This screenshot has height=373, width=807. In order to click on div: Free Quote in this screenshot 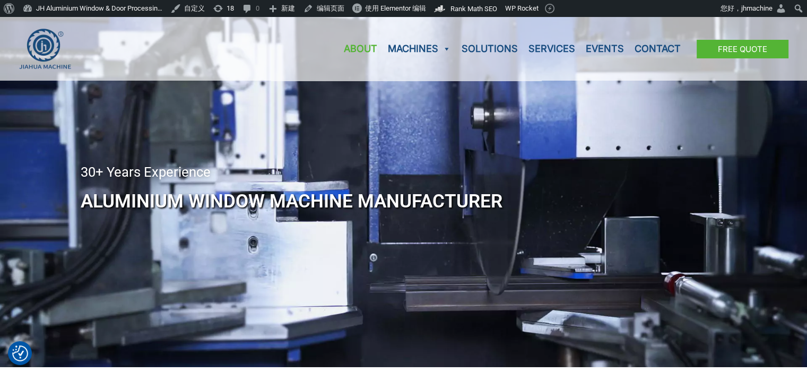, I will do `click(743, 49)`.